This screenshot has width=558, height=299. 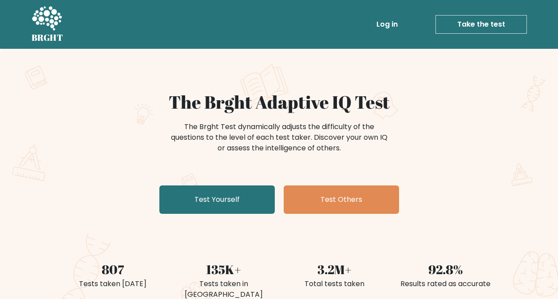 I want to click on a: Test Others, so click(x=341, y=200).